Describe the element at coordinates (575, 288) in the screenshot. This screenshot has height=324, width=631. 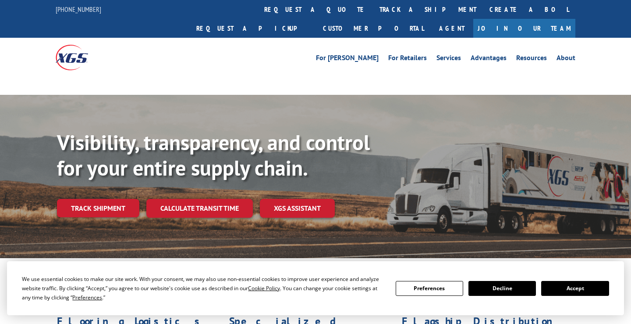
I see `button: Accept` at that location.